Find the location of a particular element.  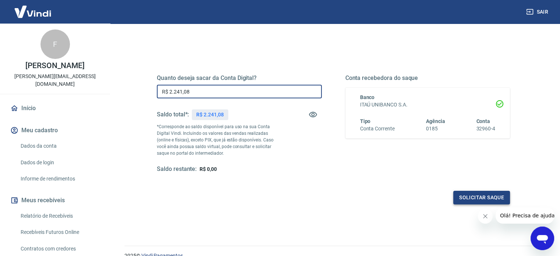

h5: Saldo total*: is located at coordinates (173, 115).